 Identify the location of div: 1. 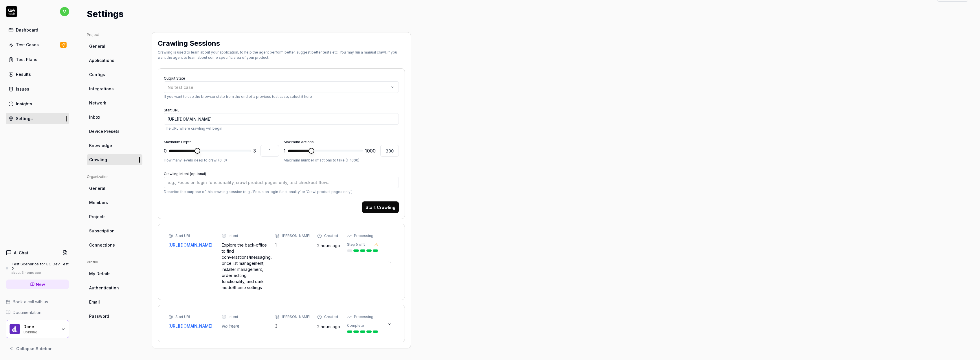
(292, 245).